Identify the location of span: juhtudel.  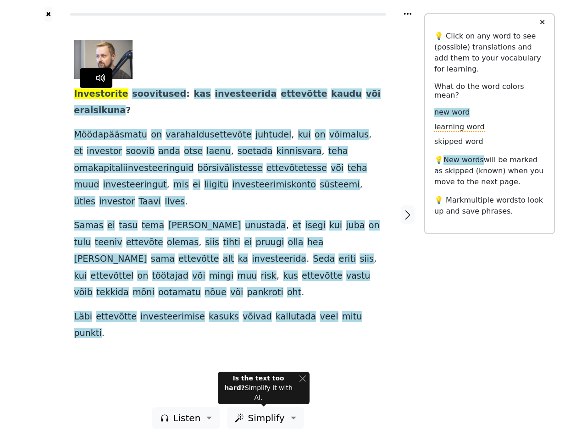
(273, 135).